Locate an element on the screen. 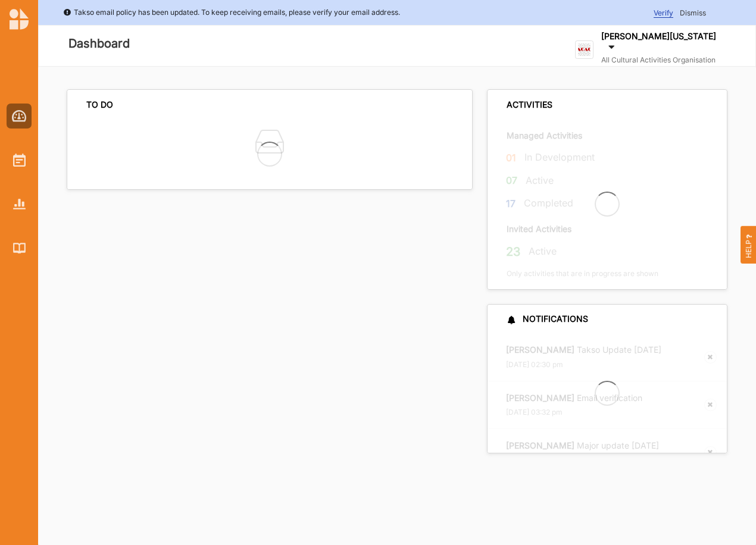 This screenshot has width=756, height=545. a: Reports is located at coordinates (19, 204).